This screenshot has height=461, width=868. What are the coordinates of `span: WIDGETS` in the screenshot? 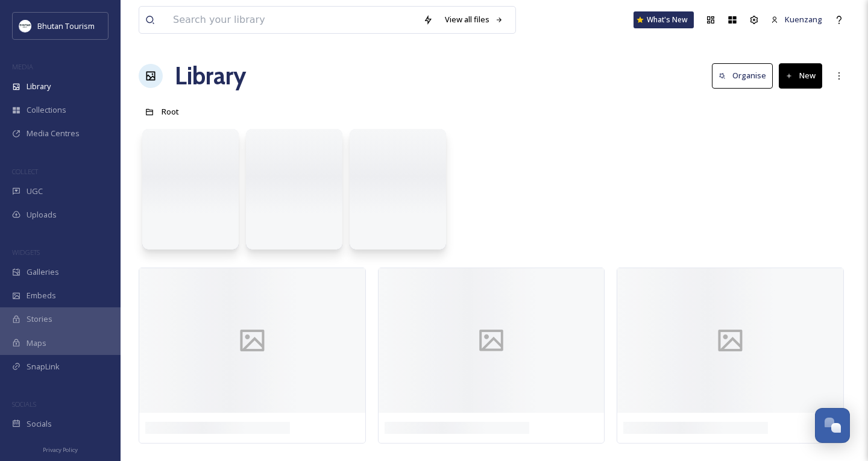 It's located at (26, 252).